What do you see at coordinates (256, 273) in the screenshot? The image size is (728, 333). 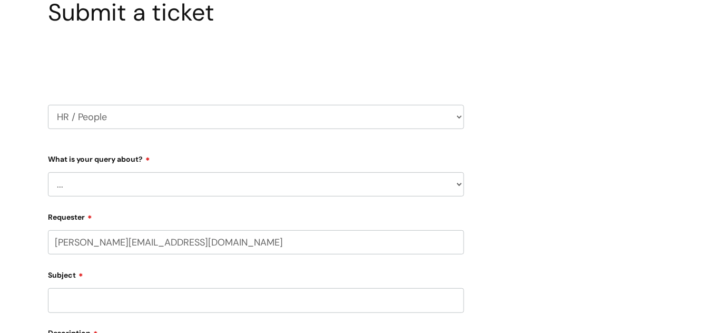 I see `label: Subject` at bounding box center [256, 273].